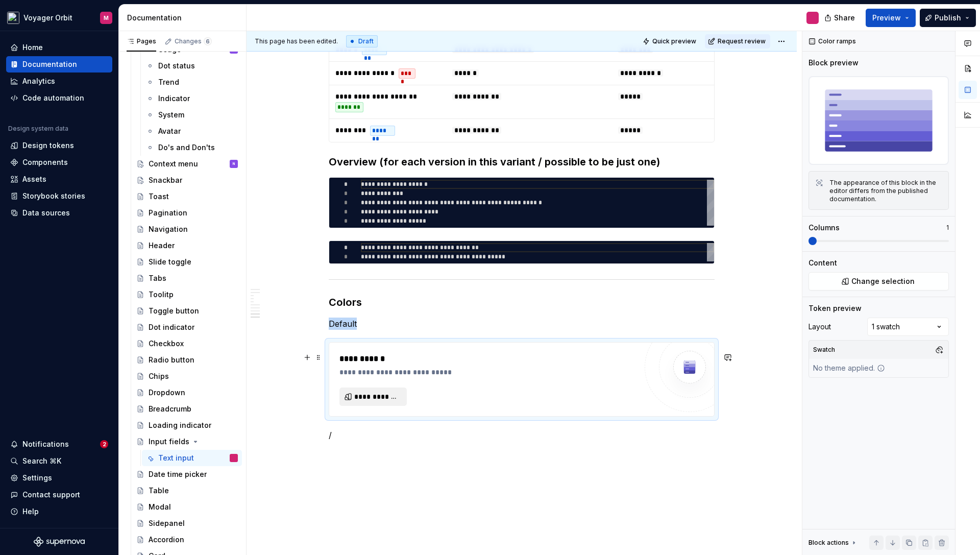 The height and width of the screenshot is (555, 980). Describe the element at coordinates (165, 180) in the screenshot. I see `div: Snackbar` at that location.